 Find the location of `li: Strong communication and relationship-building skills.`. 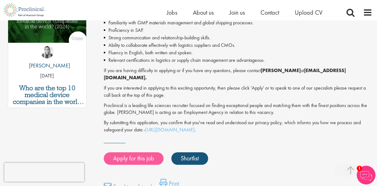

li: Strong communication and relationship-building skills. is located at coordinates (238, 38).